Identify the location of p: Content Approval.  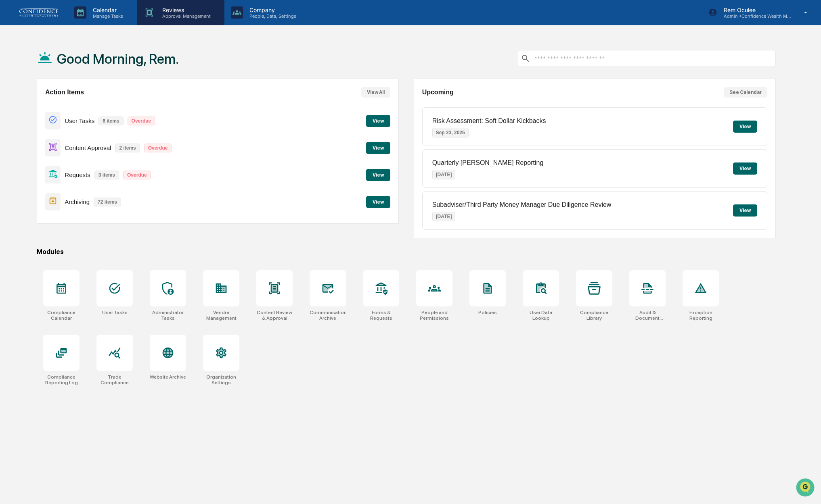
(88, 148).